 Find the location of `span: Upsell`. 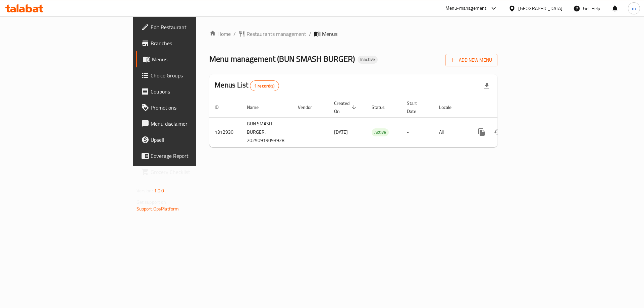

span: Upsell is located at coordinates (193, 139).